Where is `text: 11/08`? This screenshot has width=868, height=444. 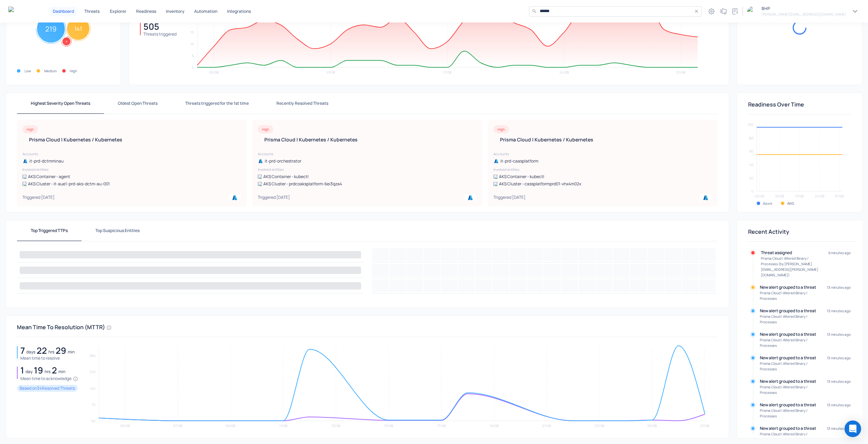
text: 11/08 is located at coordinates (284, 426).